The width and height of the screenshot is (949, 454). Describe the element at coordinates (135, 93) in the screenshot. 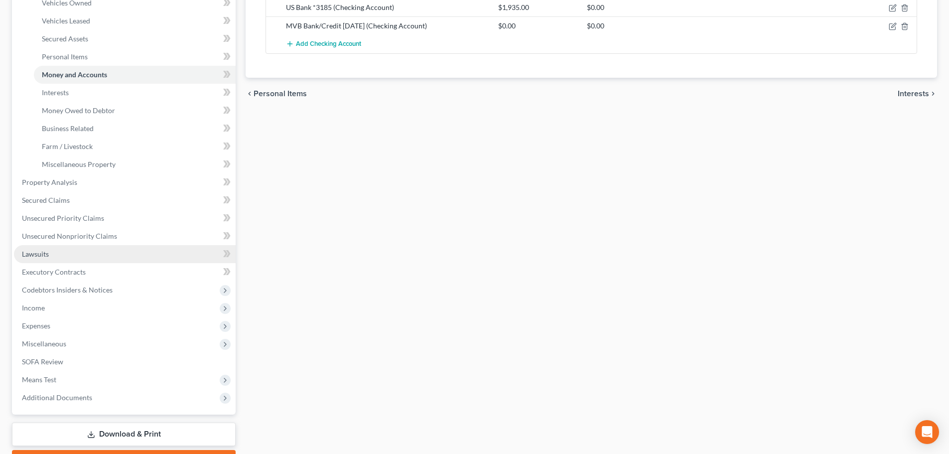

I see `a: Interests` at that location.